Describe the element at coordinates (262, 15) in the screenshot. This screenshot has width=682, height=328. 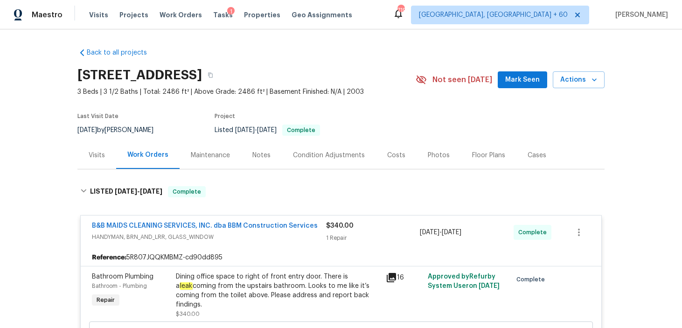
I see `span: Properties` at that location.